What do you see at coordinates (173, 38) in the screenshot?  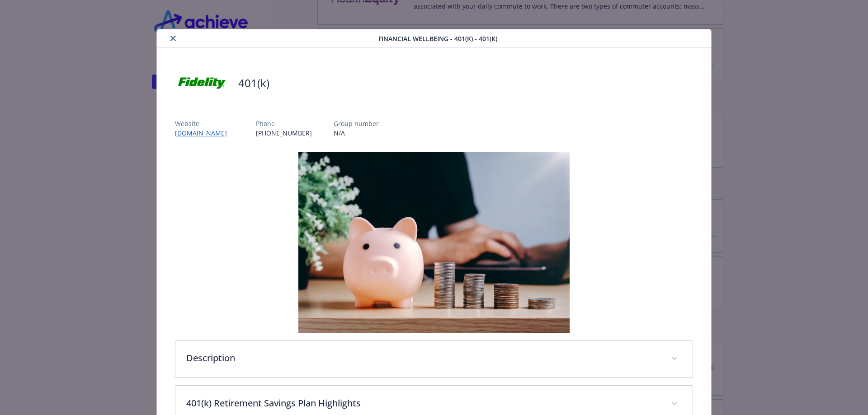 I see `button: close` at bounding box center [173, 38].